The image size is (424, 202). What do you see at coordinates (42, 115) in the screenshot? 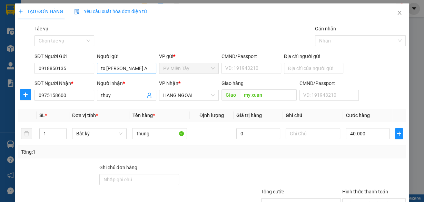
I see `span: SL` at bounding box center [42, 115].